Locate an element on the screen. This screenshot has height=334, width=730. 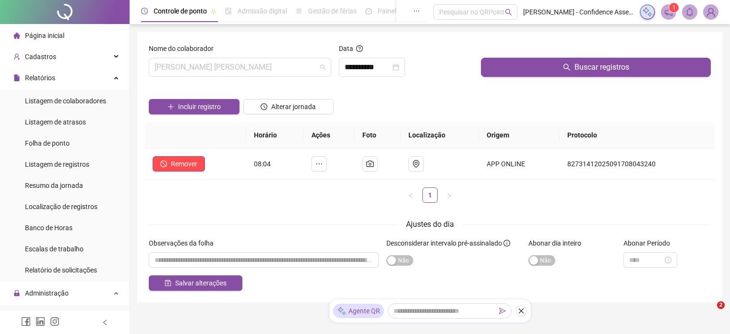
span: sun is located at coordinates (299, 11).